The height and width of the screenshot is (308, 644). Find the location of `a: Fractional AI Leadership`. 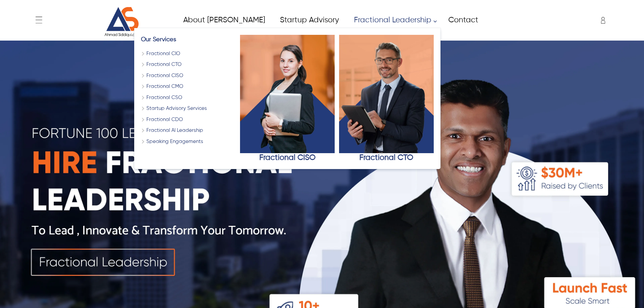

a: Fractional AI Leadership is located at coordinates (188, 131).